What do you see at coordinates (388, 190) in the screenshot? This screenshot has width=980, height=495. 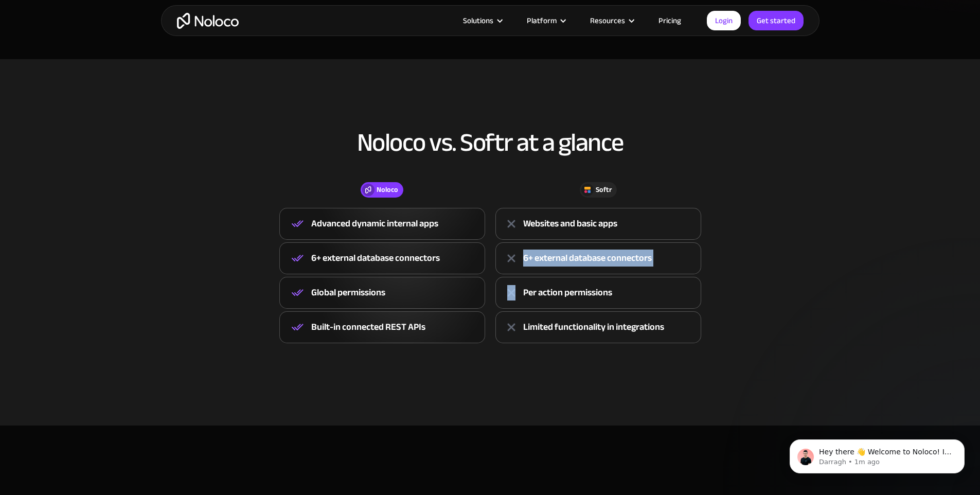 I see `div: Noloco` at bounding box center [388, 190].